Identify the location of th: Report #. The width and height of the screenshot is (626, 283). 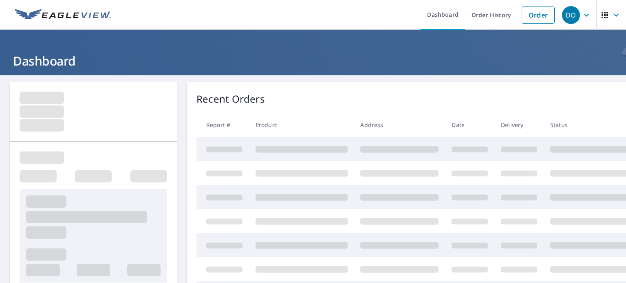
(222, 125).